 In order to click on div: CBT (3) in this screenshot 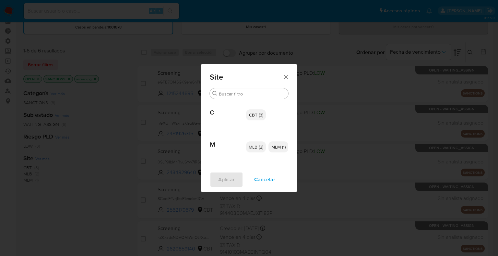, I will do `click(256, 115)`.